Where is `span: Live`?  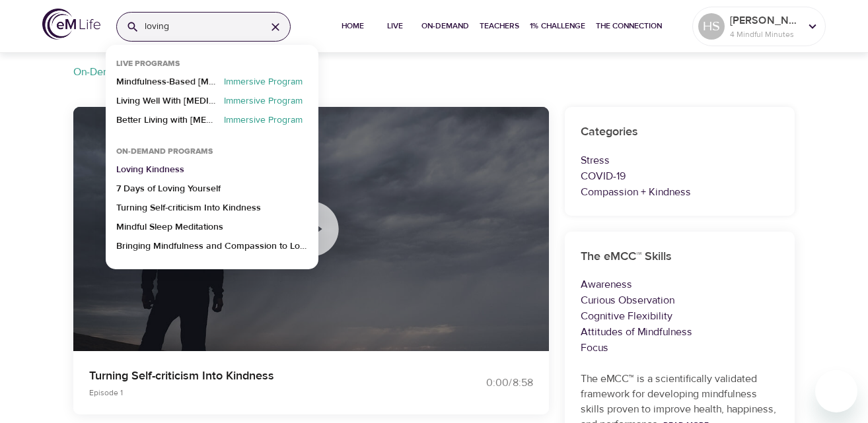 span: Live is located at coordinates (394, 25).